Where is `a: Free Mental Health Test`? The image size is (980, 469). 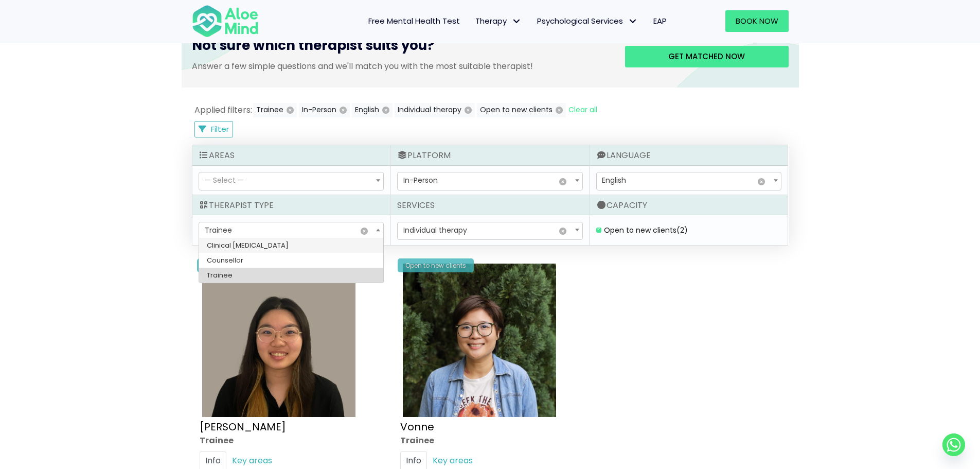 a: Free Mental Health Test is located at coordinates (414, 21).